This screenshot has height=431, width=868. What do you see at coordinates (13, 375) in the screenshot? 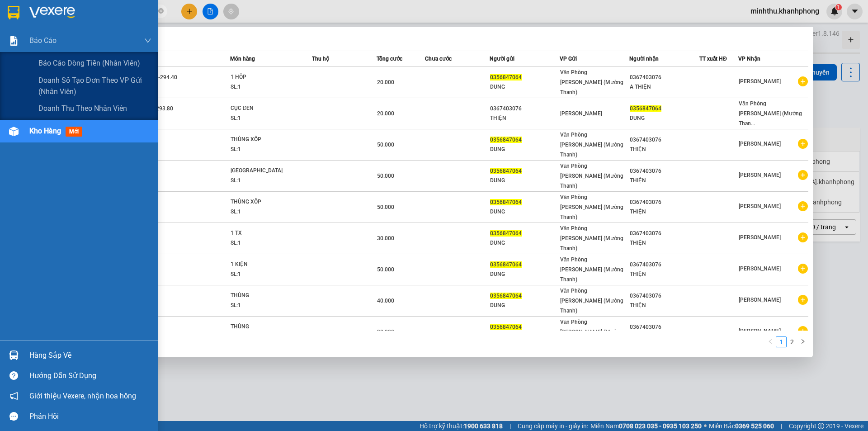
I see `span: question-circle` at bounding box center [13, 375].